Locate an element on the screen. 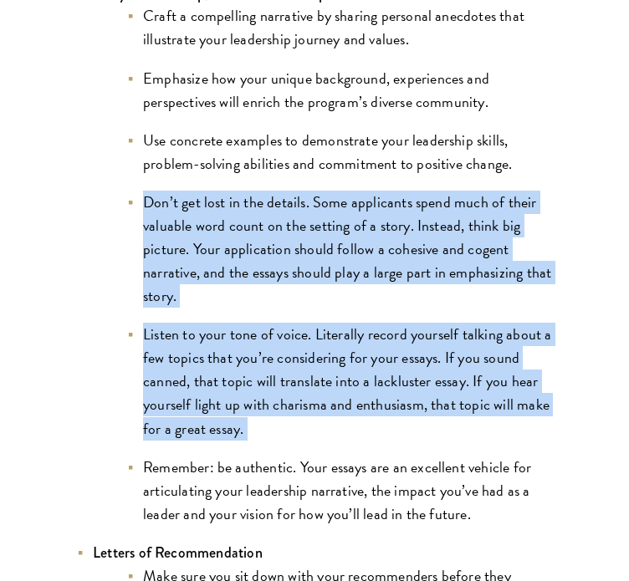 Image resolution: width=629 pixels, height=581 pixels. li: Listen to your tone of voice. Literally record yourself talking about a few topics that you’re co... is located at coordinates (339, 381).